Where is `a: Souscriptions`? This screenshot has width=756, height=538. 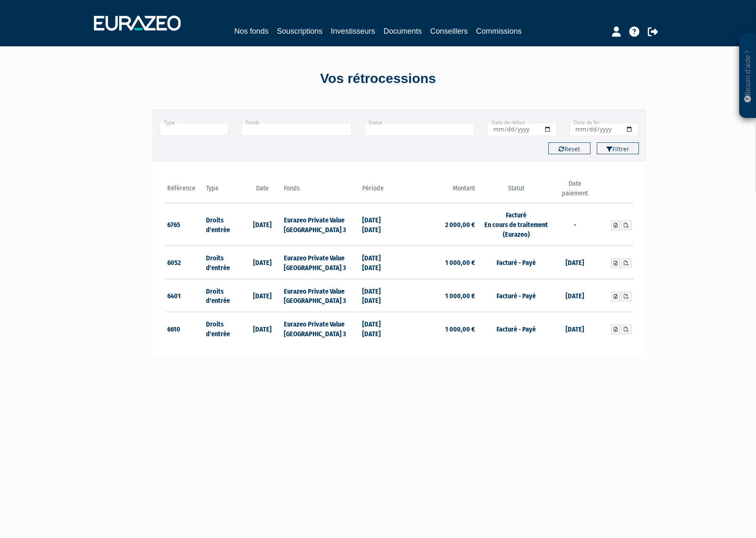 a: Souscriptions is located at coordinates (299, 31).